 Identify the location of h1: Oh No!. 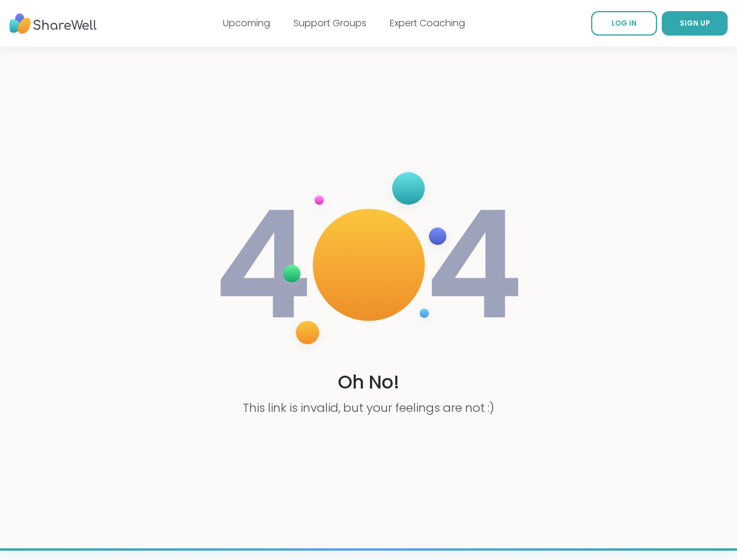
(369, 382).